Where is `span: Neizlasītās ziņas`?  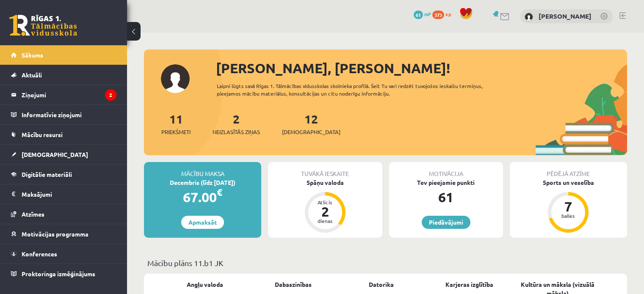 span: Neizlasītās ziņas is located at coordinates (236, 132).